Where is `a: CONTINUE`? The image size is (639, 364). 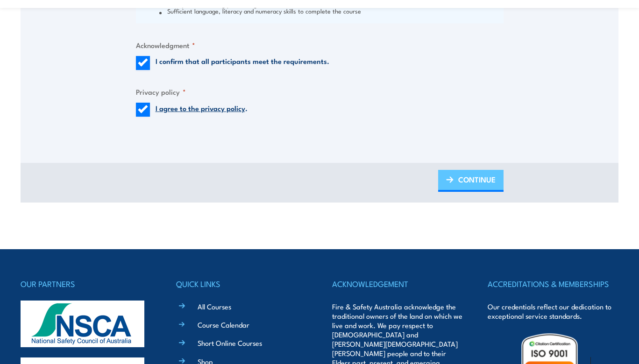 a: CONTINUE is located at coordinates (471, 181).